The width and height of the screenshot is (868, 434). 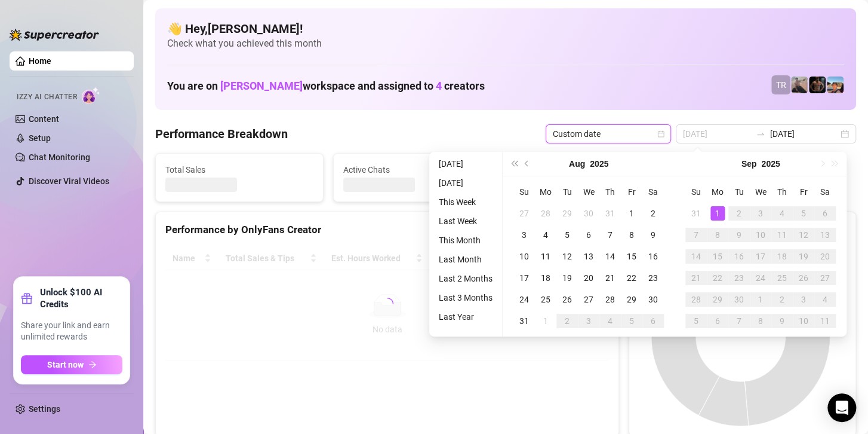 What do you see at coordinates (610, 214) in the screenshot?
I see `td: 2025-07-31` at bounding box center [610, 214].